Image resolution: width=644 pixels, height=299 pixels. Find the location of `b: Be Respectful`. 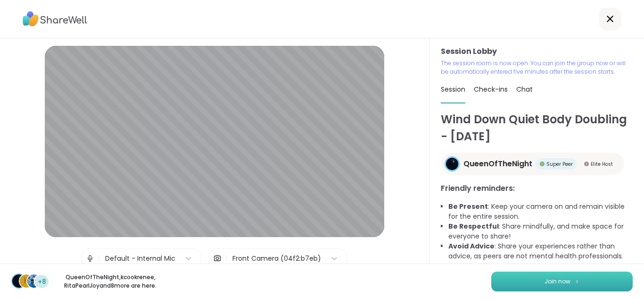

b: Be Respectful is located at coordinates (473, 226).